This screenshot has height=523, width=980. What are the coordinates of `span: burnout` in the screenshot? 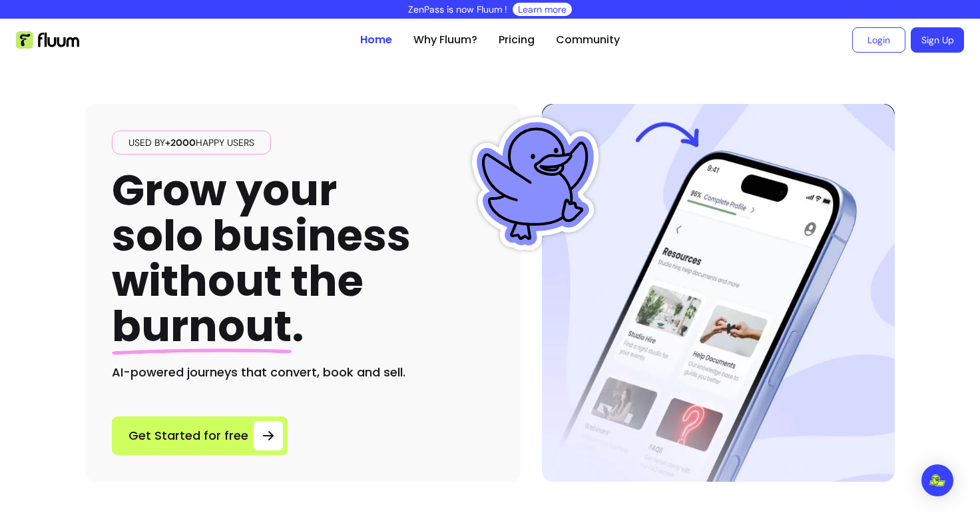 It's located at (201, 326).